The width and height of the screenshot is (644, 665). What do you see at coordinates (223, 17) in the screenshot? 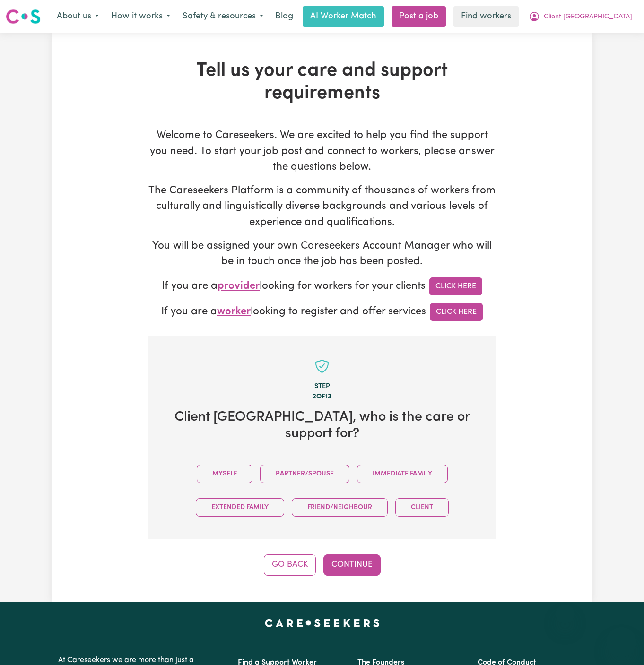
I see `button: Safety & resources` at bounding box center [223, 17].